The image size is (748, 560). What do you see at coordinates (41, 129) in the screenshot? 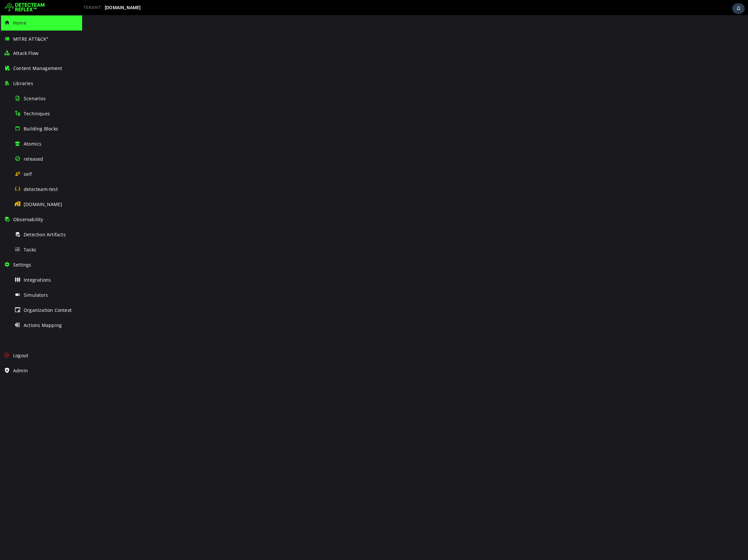
I see `span: Building Blocks` at bounding box center [41, 129].